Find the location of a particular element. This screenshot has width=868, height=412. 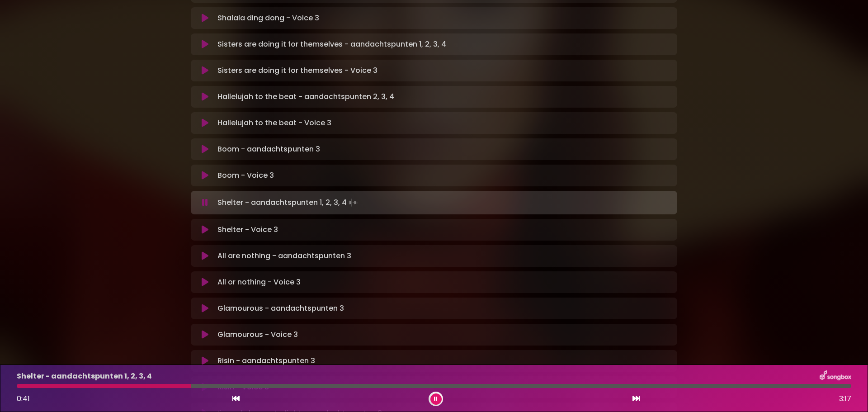

p: Hallelujah to the beat - Voice 3 is located at coordinates (274, 123).